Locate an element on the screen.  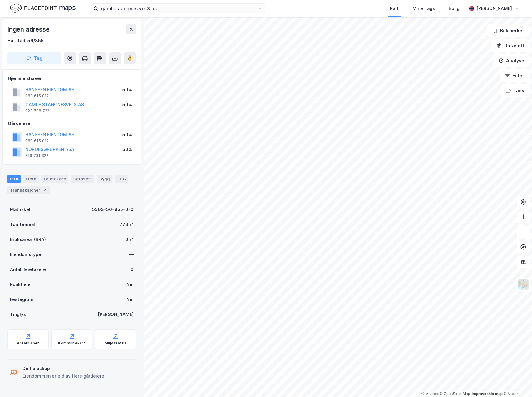
div: Tinglyst is located at coordinates (19, 314).